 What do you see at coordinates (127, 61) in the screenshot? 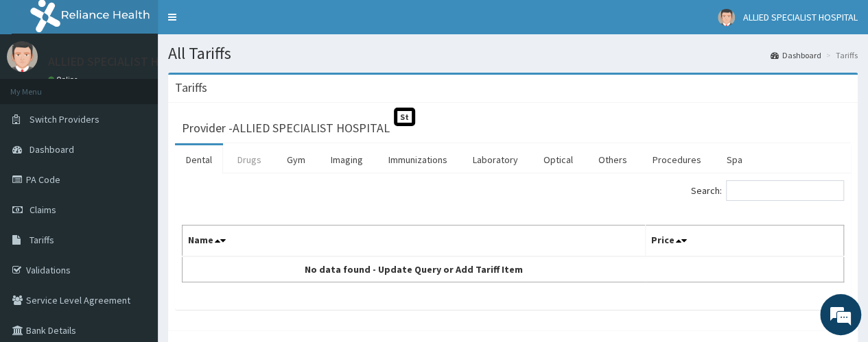
I see `p: ALLIED SPECIALIST HOSPITAL` at bounding box center [127, 61].